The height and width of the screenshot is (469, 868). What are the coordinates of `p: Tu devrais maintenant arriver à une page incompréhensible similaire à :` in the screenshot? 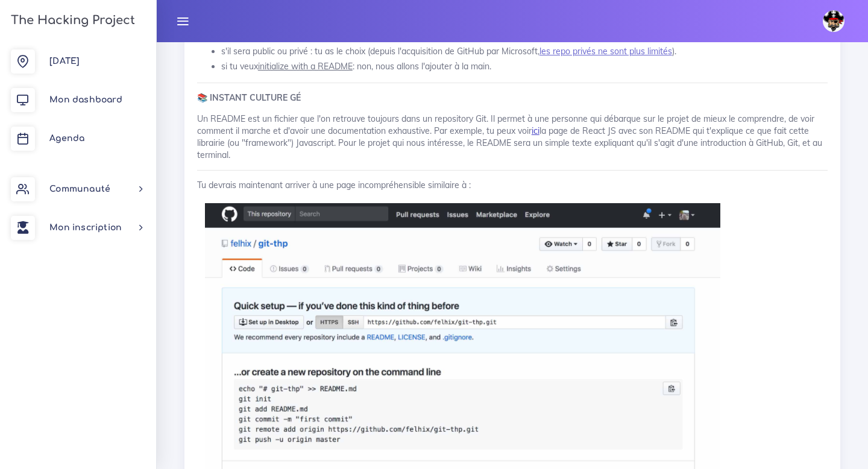 It's located at (512, 185).